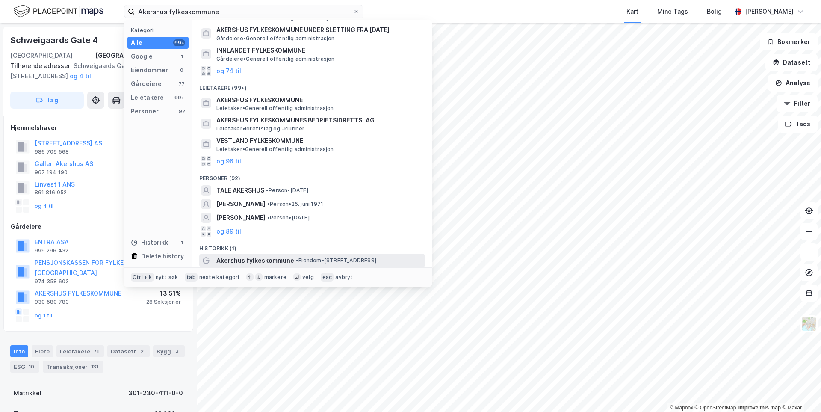  What do you see at coordinates (59, 11) in the screenshot?
I see `img: logo.f888ab2527a4732fd821a326f86c7f29.svg` at bounding box center [59, 11].